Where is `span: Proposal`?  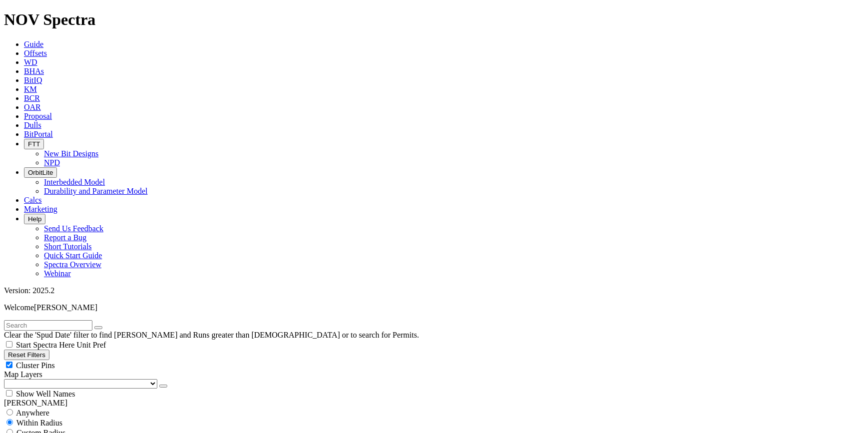
span: Proposal is located at coordinates (38, 116).